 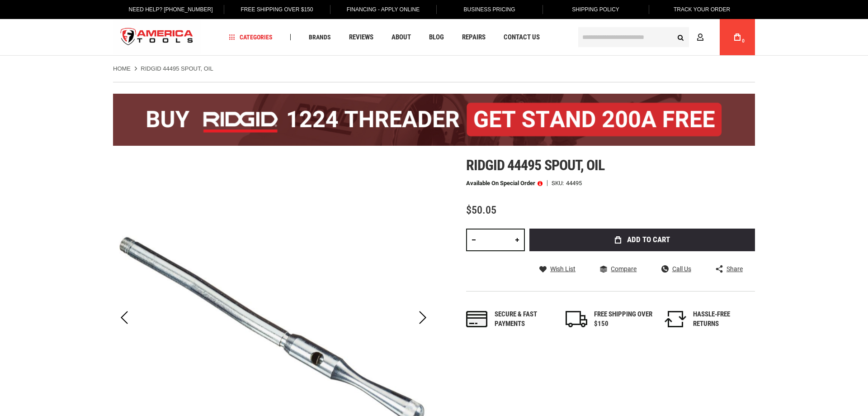 I want to click on button: Add to Cart, so click(x=642, y=239).